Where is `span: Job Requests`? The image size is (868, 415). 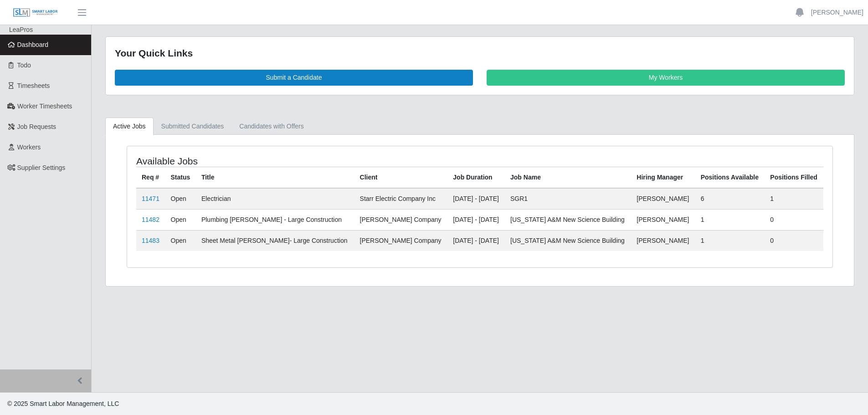 span: Job Requests is located at coordinates (37, 127).